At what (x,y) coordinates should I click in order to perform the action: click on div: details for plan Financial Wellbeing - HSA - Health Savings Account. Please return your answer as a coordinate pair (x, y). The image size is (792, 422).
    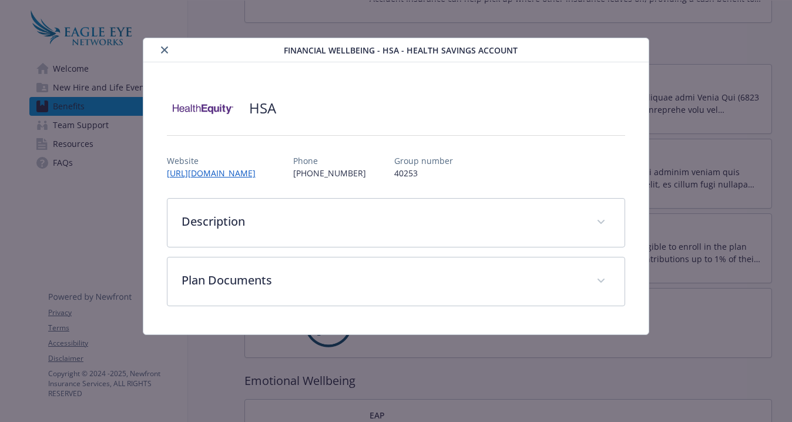
    Looking at the image, I should click on (396, 186).